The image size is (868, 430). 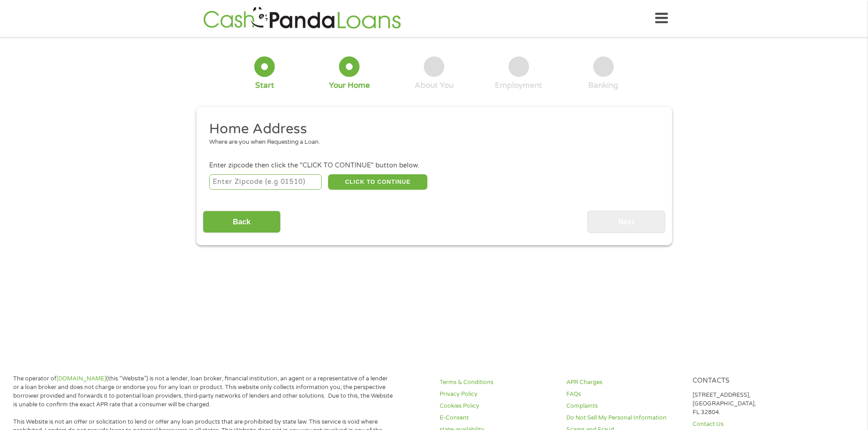 I want to click on div: About You, so click(x=434, y=85).